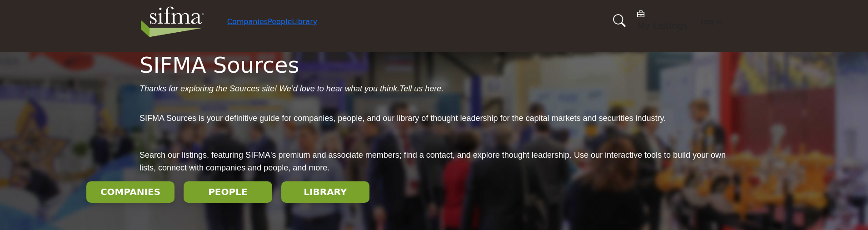  I want to click on span: Log In, so click(711, 21).